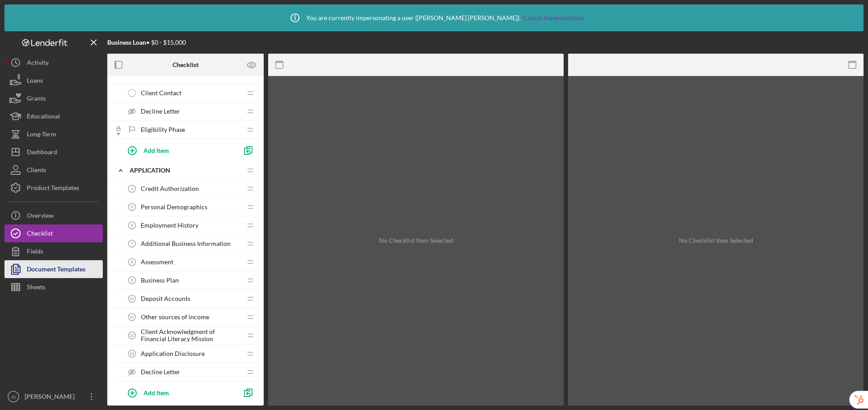 The image size is (868, 410). I want to click on span: Personal Demographics, so click(174, 207).